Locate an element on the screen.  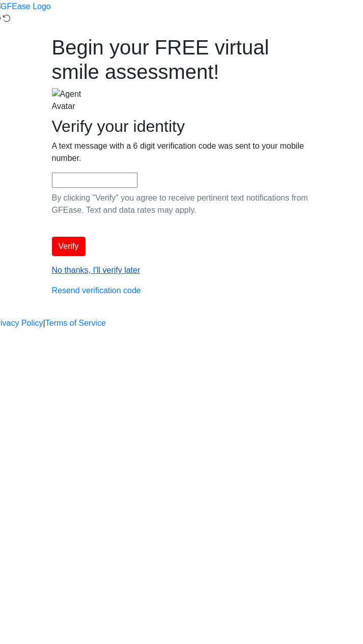
a: Resend verification code is located at coordinates (96, 290).